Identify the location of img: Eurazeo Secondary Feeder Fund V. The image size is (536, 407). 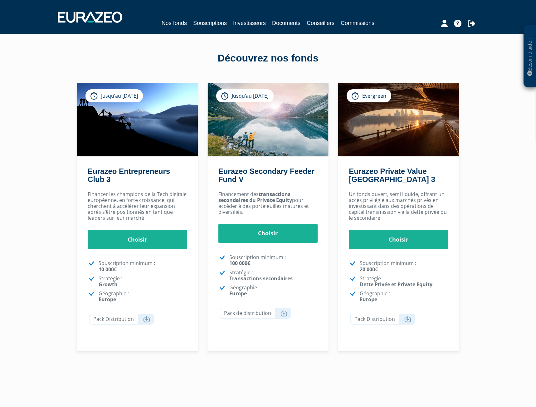
(268, 119).